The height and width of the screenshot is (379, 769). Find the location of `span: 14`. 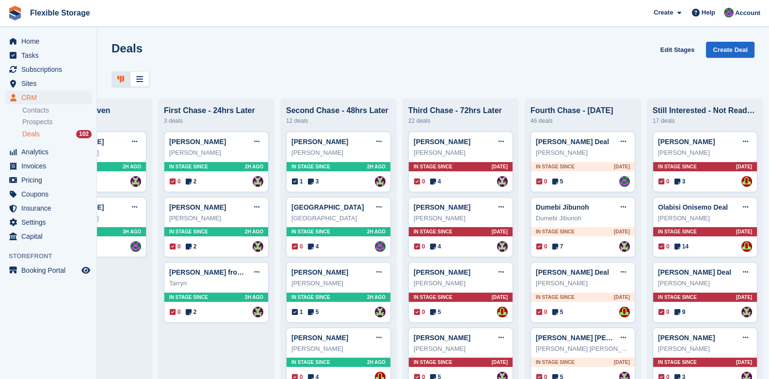

span: 14 is located at coordinates (681, 246).